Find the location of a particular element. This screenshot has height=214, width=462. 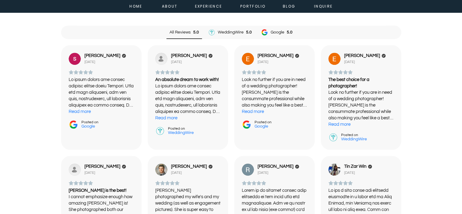

nav: home is located at coordinates (136, 6).